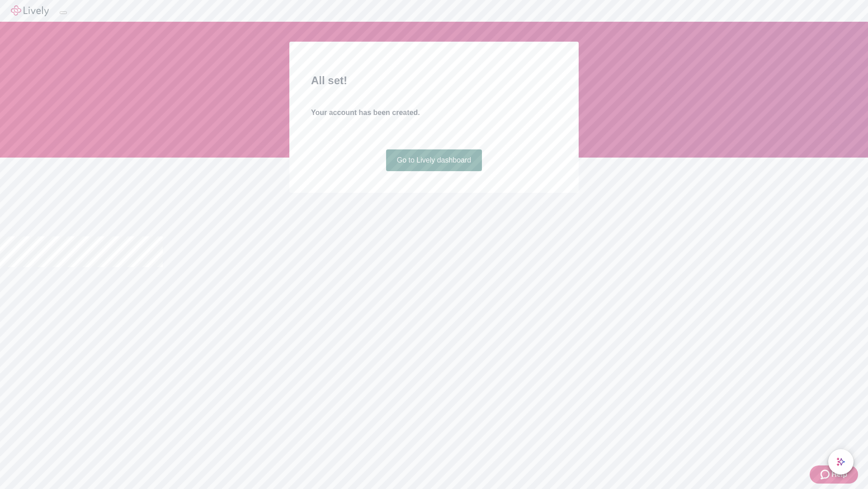 The image size is (868, 489). I want to click on h2: All set!, so click(434, 81).